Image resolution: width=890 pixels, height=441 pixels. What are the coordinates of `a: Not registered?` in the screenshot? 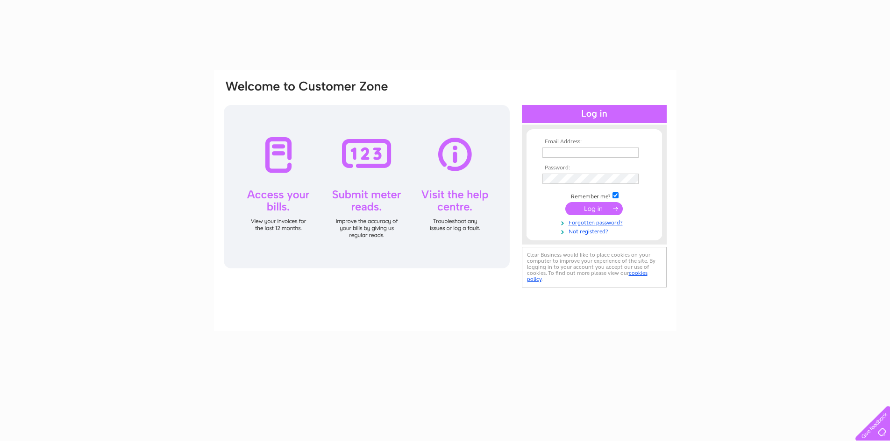 It's located at (595, 231).